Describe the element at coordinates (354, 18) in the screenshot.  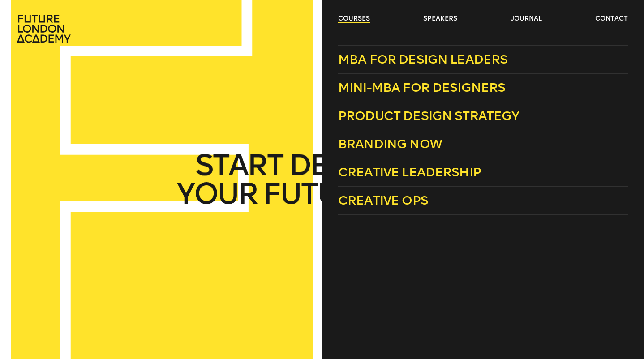
I see `a: courses` at that location.